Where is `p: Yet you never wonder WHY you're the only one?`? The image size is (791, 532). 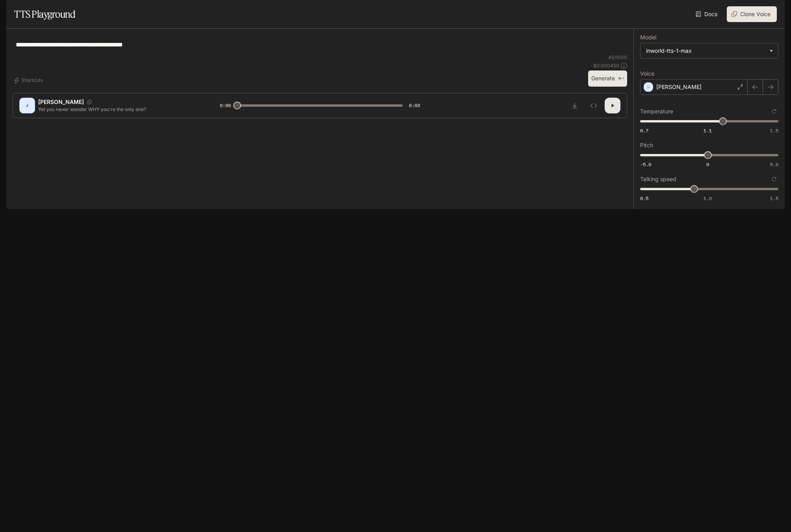 p: Yet you never wonder WHY you're the only one? is located at coordinates (120, 109).